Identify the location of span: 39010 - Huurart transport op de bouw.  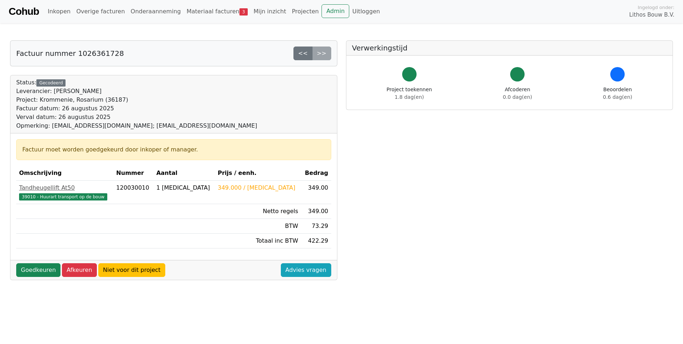
(63, 197).